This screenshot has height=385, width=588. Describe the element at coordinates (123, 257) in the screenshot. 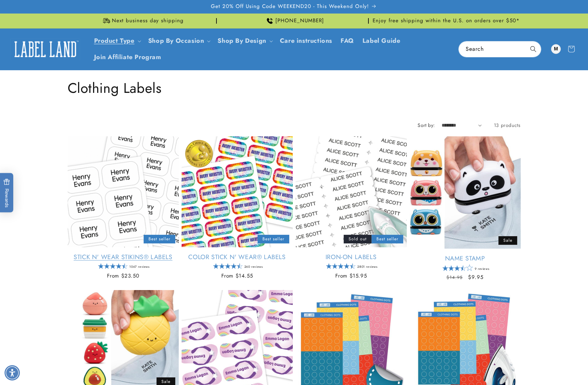

I see `a: Stick N' Wear Stikins® Labels` at that location.